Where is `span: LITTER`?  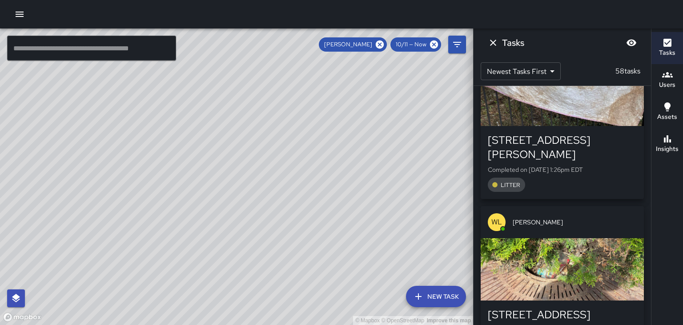
span: LITTER is located at coordinates (510, 185).